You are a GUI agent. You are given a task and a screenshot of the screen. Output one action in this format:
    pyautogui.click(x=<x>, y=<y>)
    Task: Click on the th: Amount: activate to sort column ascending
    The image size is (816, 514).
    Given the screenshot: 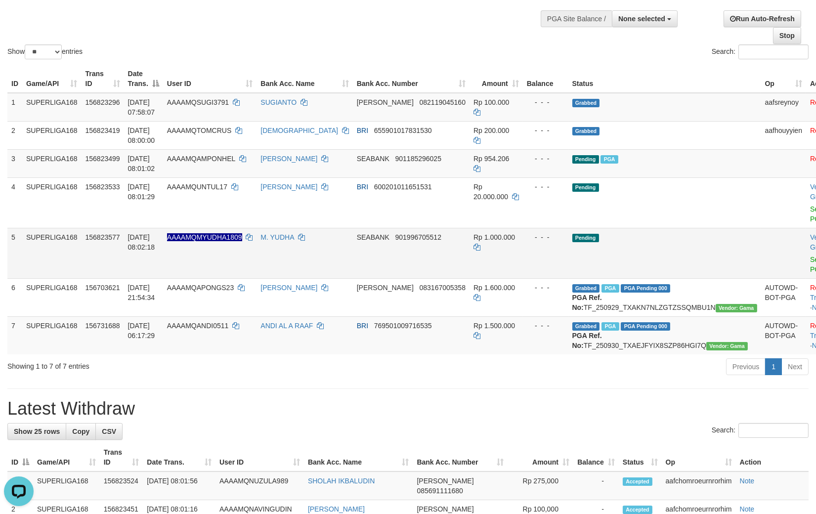 What is the action you would take?
    pyautogui.click(x=540, y=457)
    